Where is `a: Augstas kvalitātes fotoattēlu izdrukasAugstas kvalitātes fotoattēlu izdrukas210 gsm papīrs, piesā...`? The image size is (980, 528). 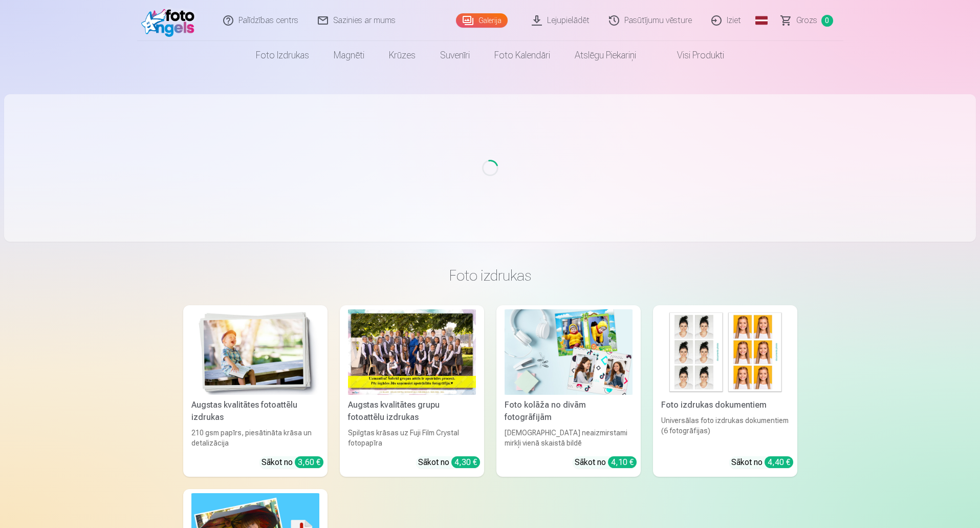
a: Augstas kvalitātes fotoattēlu izdrukasAugstas kvalitātes fotoattēlu izdrukas210 gsm papīrs, piesā... is located at coordinates (255, 391).